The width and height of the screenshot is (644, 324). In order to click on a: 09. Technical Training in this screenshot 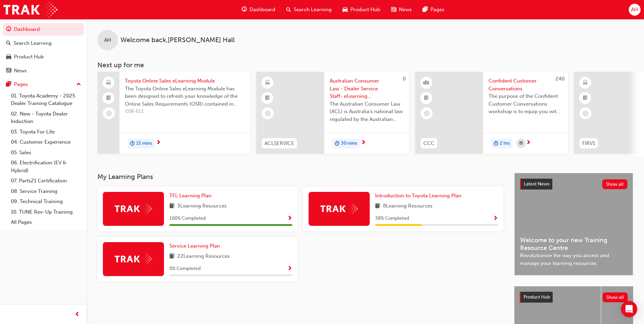, I will do `click(46, 201)`.